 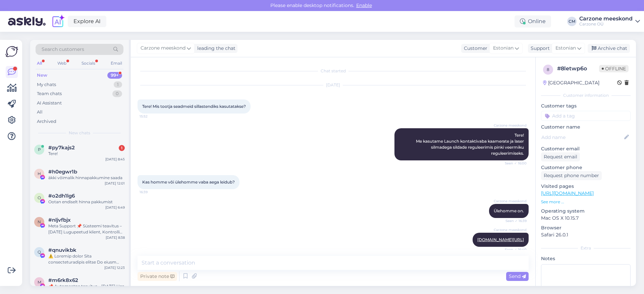 What do you see at coordinates (586, 211) in the screenshot?
I see `p: Operating system` at bounding box center [586, 211].